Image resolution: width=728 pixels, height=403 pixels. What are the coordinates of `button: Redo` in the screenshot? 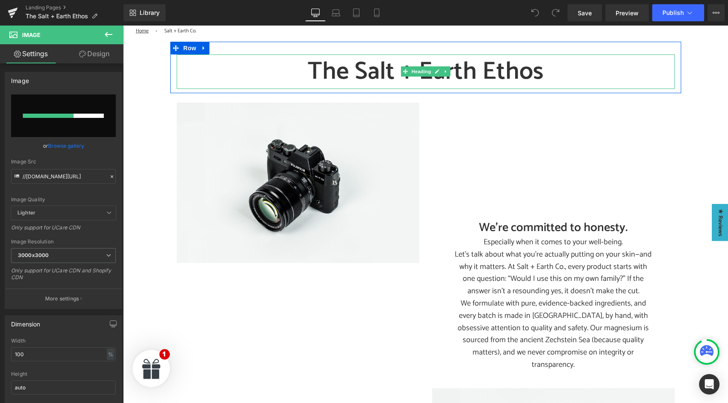 It's located at (556, 13).